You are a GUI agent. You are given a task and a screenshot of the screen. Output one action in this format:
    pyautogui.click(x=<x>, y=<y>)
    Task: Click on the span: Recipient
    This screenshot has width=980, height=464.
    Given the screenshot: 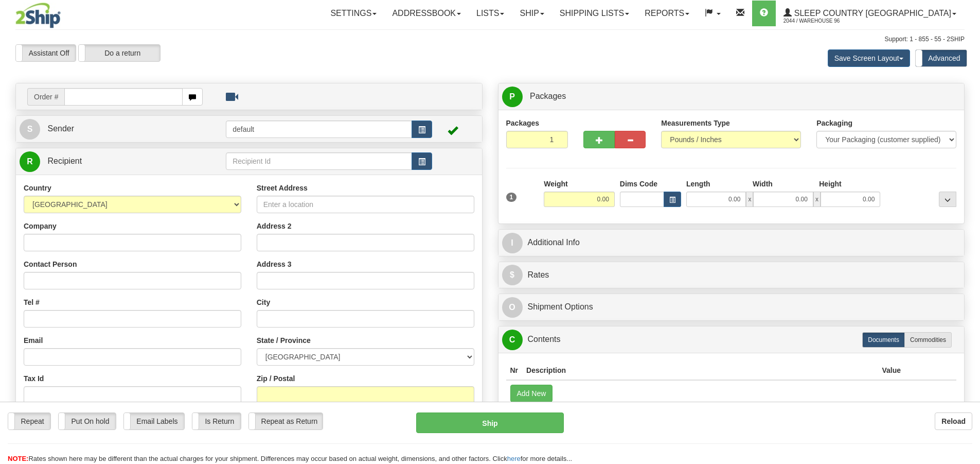 What is the action you would take?
    pyautogui.click(x=64, y=161)
    